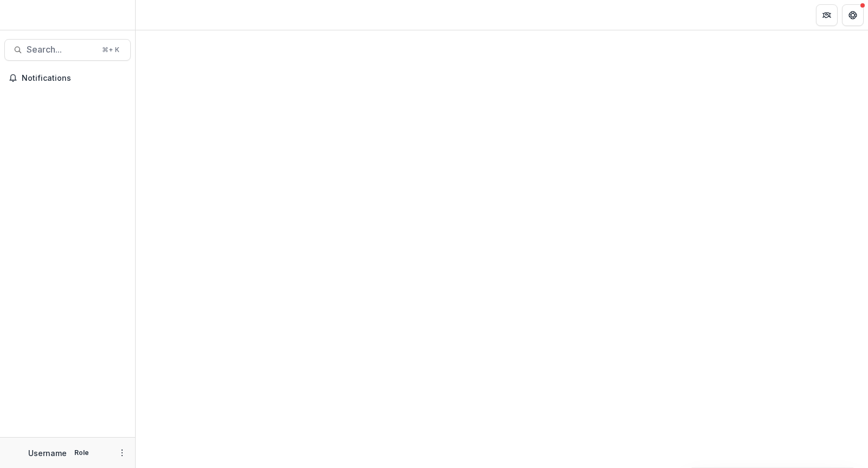 This screenshot has width=868, height=468. What do you see at coordinates (82, 453) in the screenshot?
I see `p: Role` at bounding box center [82, 453].